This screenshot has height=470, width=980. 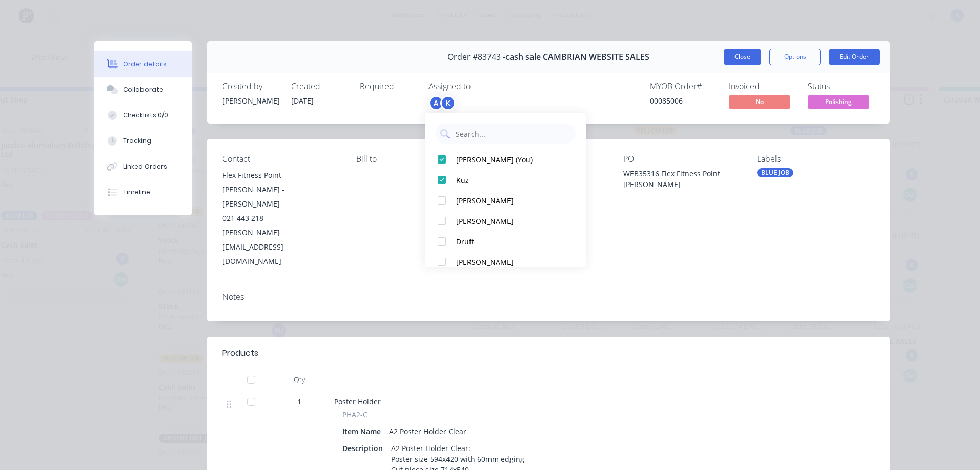 What do you see at coordinates (250, 86) in the screenshot?
I see `div: Created by` at bounding box center [250, 86].